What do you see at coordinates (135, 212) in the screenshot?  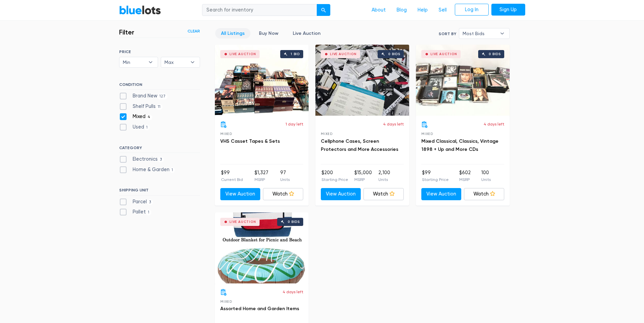 I see `label: Pallet` at bounding box center [135, 212].